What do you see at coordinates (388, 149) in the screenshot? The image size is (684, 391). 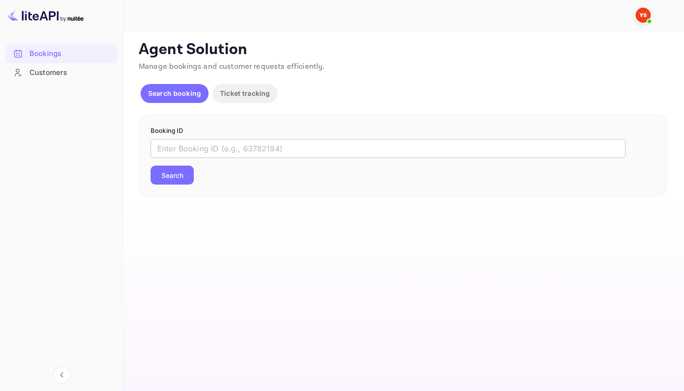 I see `input: Enter Booking ID (e.g., 63782194)` at bounding box center [388, 149].